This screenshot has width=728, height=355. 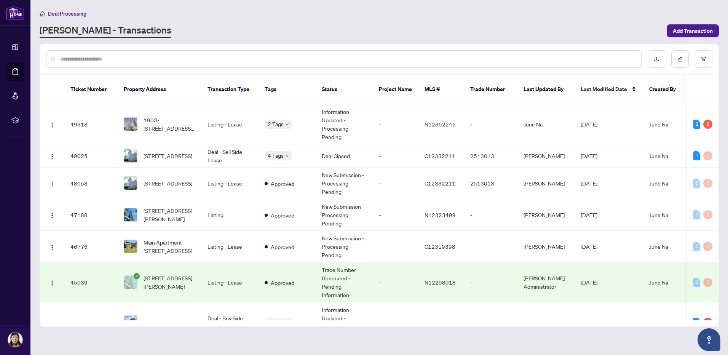 What do you see at coordinates (491, 89) in the screenshot?
I see `th: Trade Number` at bounding box center [491, 89].